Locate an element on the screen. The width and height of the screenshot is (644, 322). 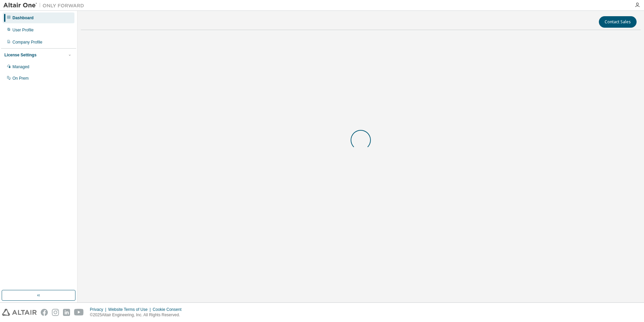
div: Cookie Consent is located at coordinates (169, 309).